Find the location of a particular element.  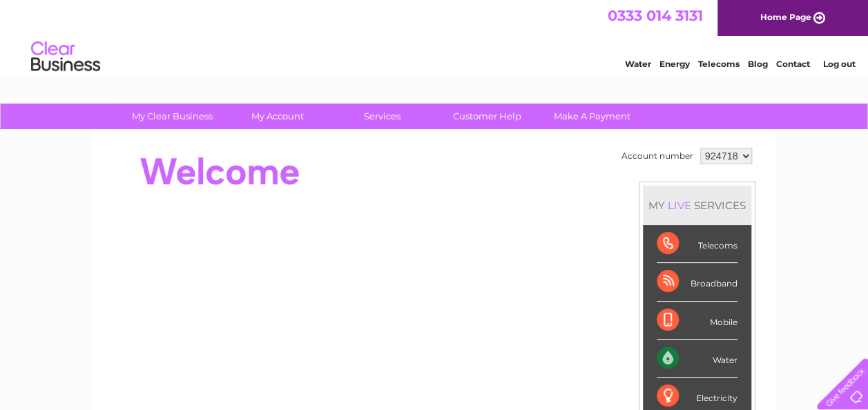

div: Water is located at coordinates (697, 358).